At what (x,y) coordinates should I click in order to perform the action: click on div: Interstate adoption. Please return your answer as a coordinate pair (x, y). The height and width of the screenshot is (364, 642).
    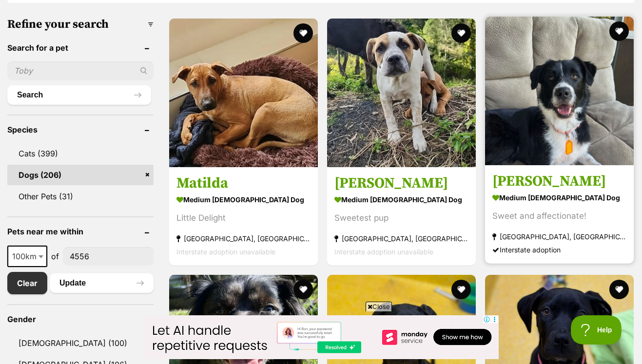
    Looking at the image, I should click on (559, 249).